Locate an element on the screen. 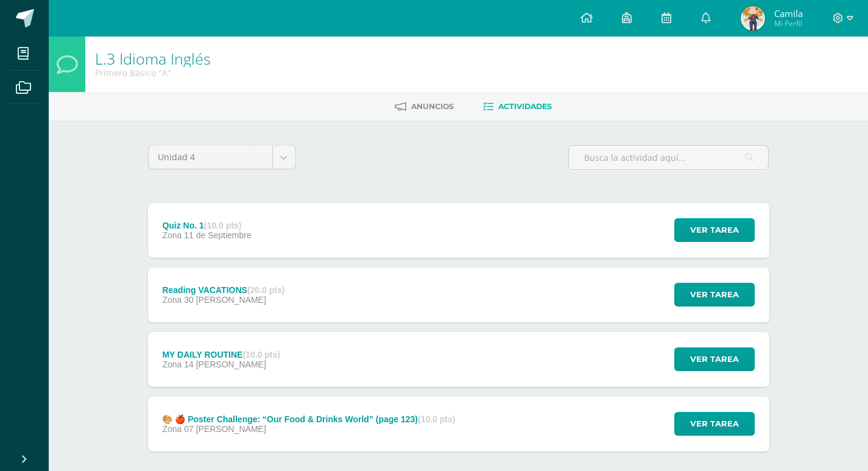  strong: (20.0 pts) is located at coordinates (266, 290).